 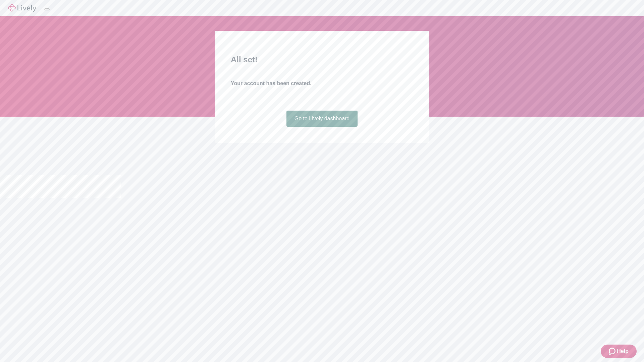 I want to click on svg: Zendesk support icon, so click(x=613, y=351).